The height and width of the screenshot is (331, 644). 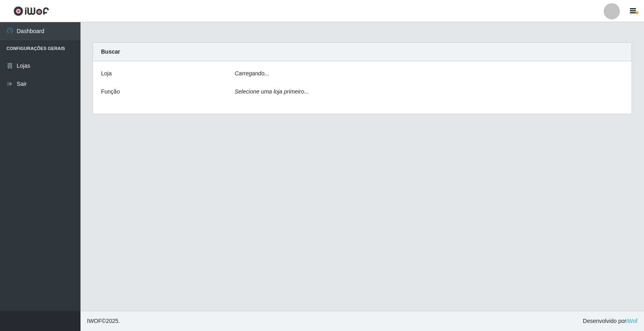 I want to click on span: © 2025 ., so click(x=104, y=321).